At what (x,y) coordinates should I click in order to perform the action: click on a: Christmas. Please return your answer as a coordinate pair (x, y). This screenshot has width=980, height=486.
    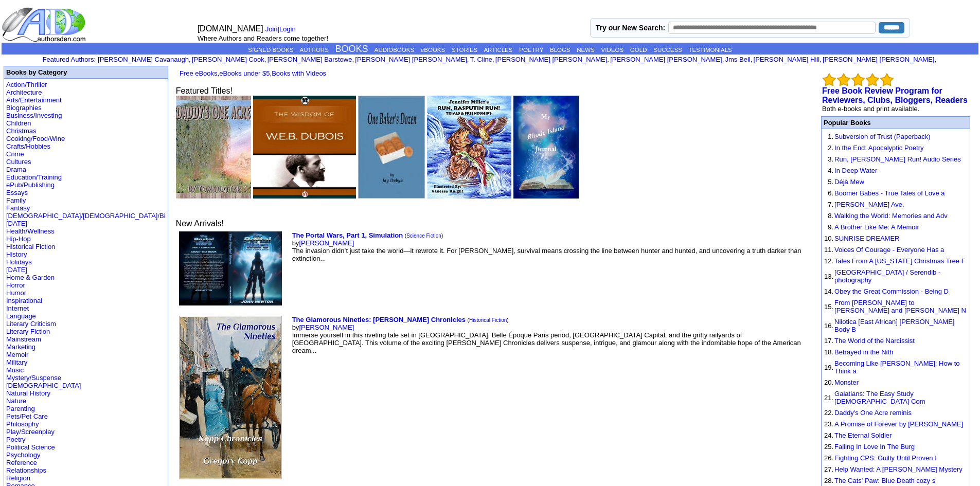
    Looking at the image, I should click on (21, 131).